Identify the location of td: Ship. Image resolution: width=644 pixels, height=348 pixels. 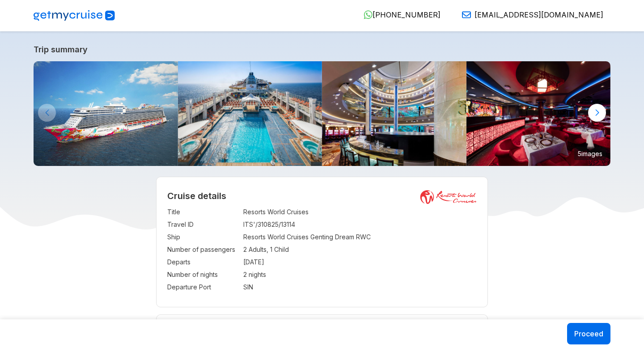
(203, 237).